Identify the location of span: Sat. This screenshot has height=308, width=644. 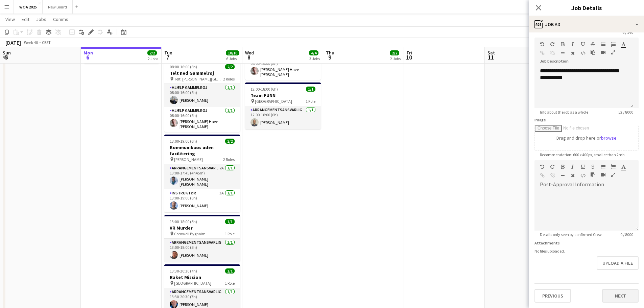
(491, 53).